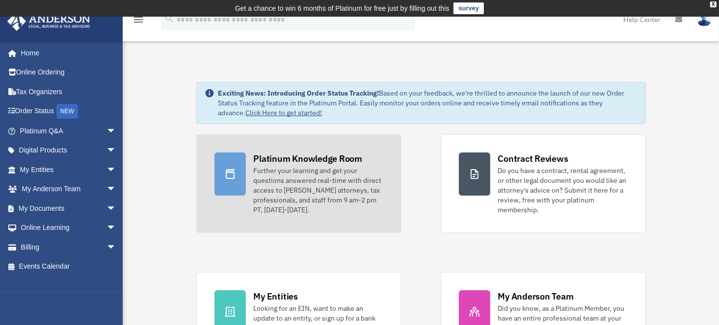 The height and width of the screenshot is (325, 719). What do you see at coordinates (69, 170) in the screenshot?
I see `a: My Entitiesarrow_drop_down` at bounding box center [69, 170].